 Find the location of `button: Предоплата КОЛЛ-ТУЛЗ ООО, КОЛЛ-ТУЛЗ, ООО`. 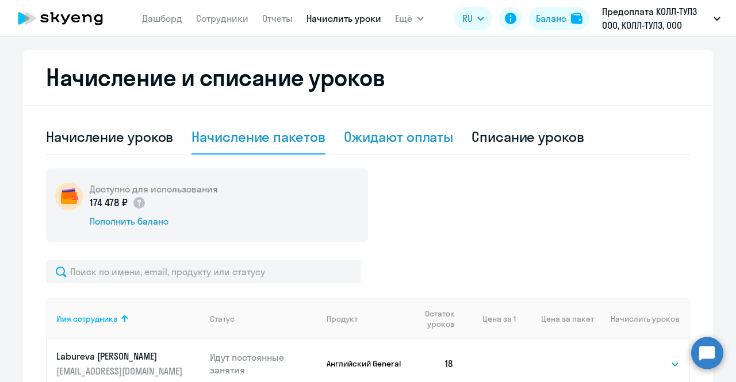

button: Предоплата КОЛЛ-ТУЛЗ ООО, КОЛЛ-ТУЛЗ, ООО is located at coordinates (661, 18).